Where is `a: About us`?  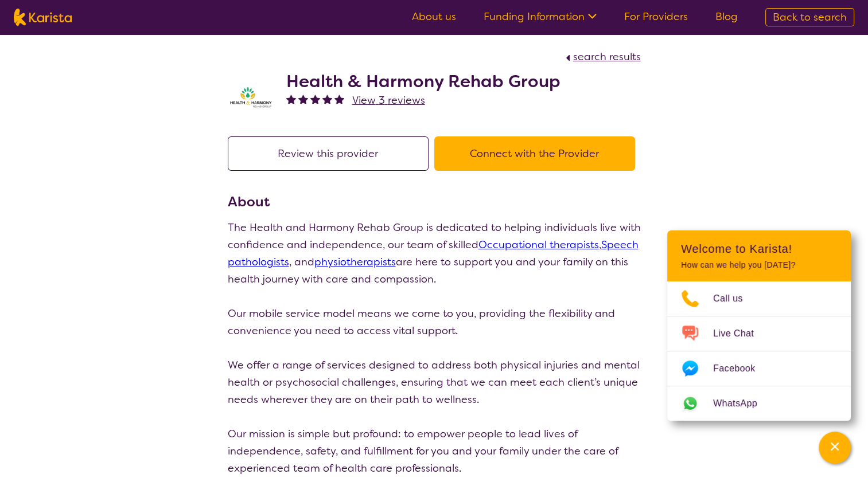 a: About us is located at coordinates (434, 17).